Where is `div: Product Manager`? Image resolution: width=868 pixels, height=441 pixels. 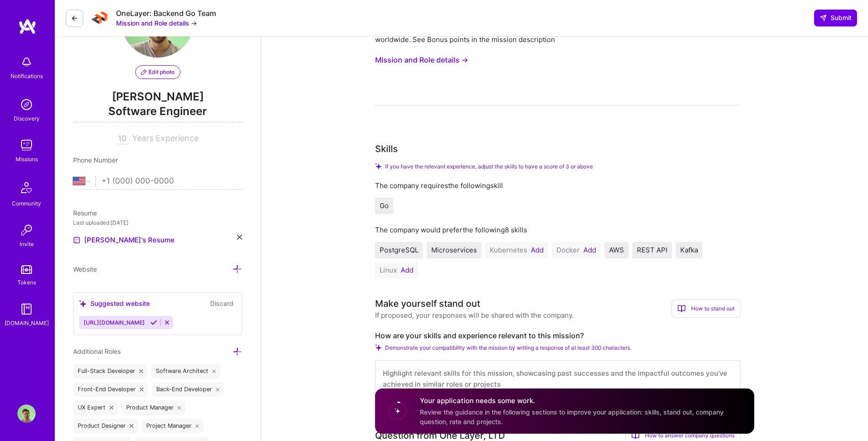 div: Product Manager is located at coordinates (154, 408).